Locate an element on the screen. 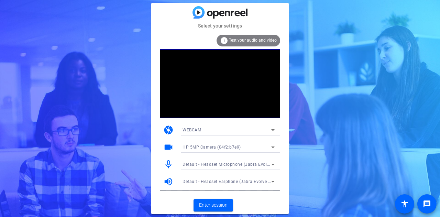 The height and width of the screenshot is (217, 440). mat-icon: camera is located at coordinates (168, 130).